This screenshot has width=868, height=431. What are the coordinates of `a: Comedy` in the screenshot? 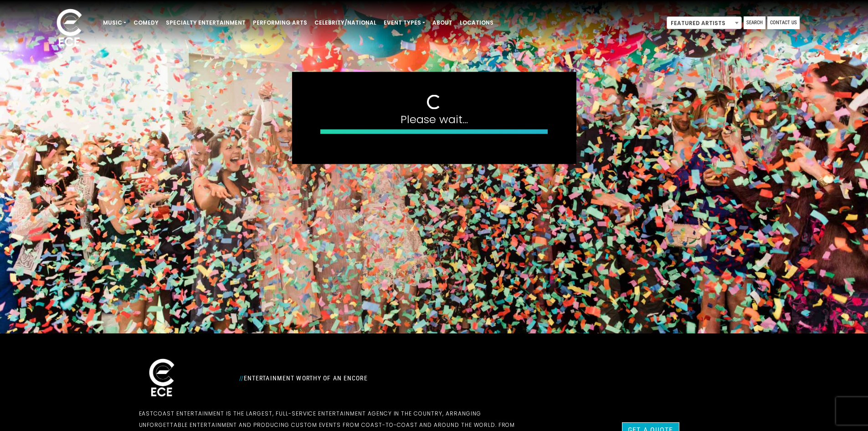 It's located at (145, 23).